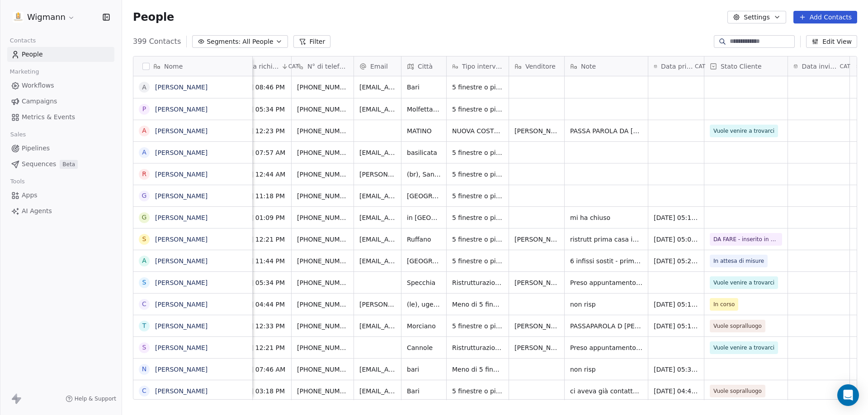  Describe the element at coordinates (423, 109) in the screenshot. I see `span: Molfetta bari` at that location.